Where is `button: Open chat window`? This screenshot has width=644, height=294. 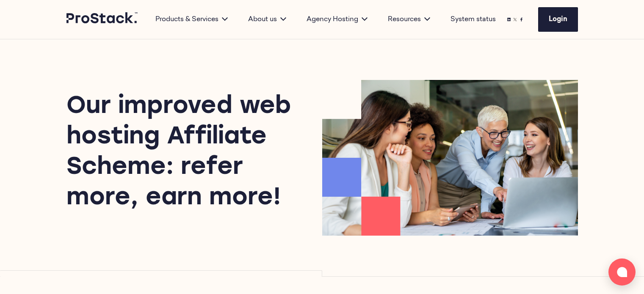 button: Open chat window is located at coordinates (622, 272).